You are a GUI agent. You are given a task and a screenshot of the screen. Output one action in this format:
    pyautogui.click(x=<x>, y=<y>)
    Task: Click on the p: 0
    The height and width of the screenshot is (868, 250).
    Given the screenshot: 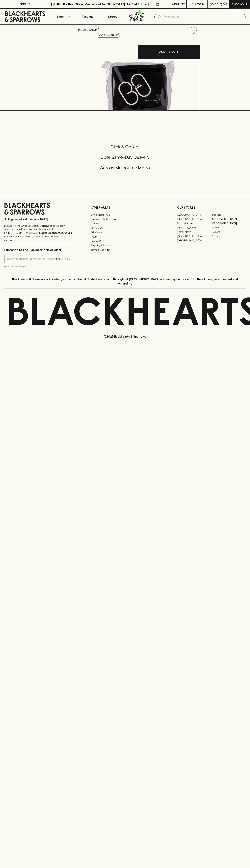 What is the action you would take?
    pyautogui.click(x=225, y=4)
    